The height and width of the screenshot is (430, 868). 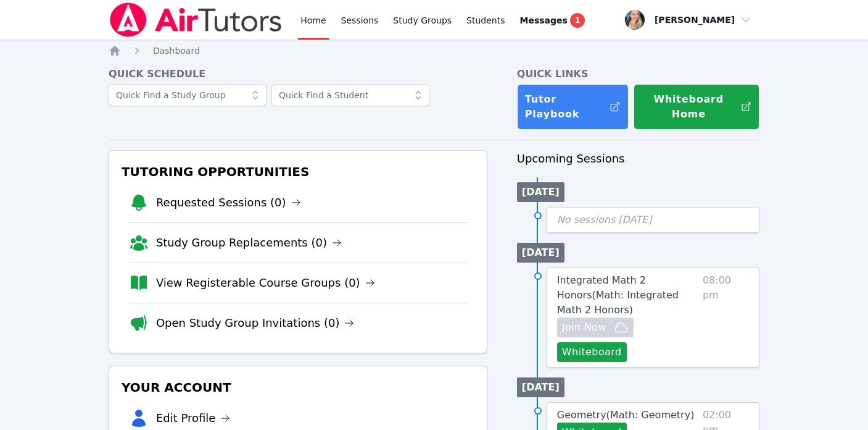 I want to click on a: Open Study Group Invitations (0), so click(x=255, y=323).